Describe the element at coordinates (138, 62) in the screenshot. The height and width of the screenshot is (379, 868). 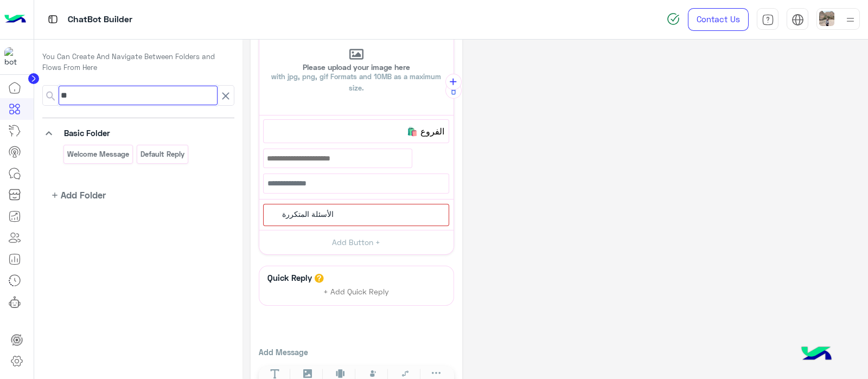
I see `p: You Can Create And Navigate Between Folders and Flows From Here` at that location.